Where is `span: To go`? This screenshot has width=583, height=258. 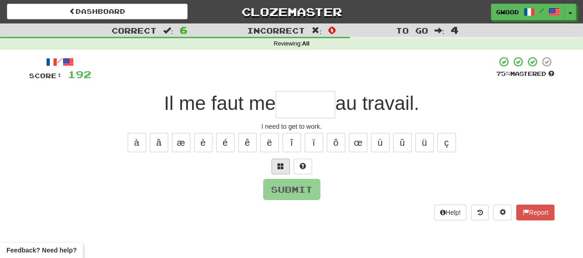
span: To go is located at coordinates (411, 30).